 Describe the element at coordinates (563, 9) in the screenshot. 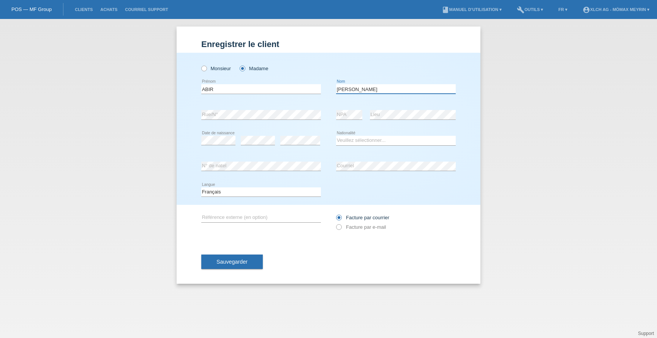

I see `a: FR ▾` at that location.